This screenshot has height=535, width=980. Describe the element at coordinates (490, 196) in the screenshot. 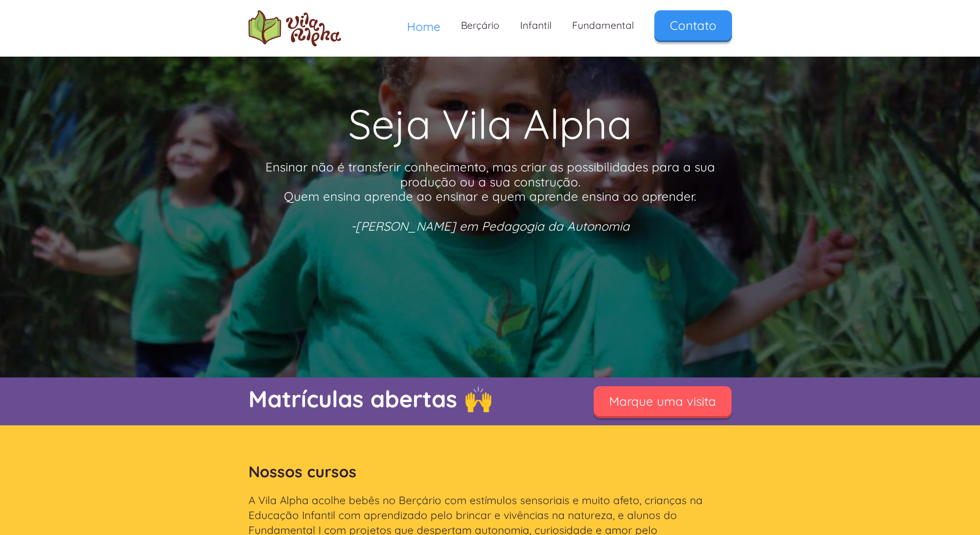

I see `p: Ensinar não é transferir conhecimento, mas criar as possibilidades para a sua produção ou a sua c...` at that location.